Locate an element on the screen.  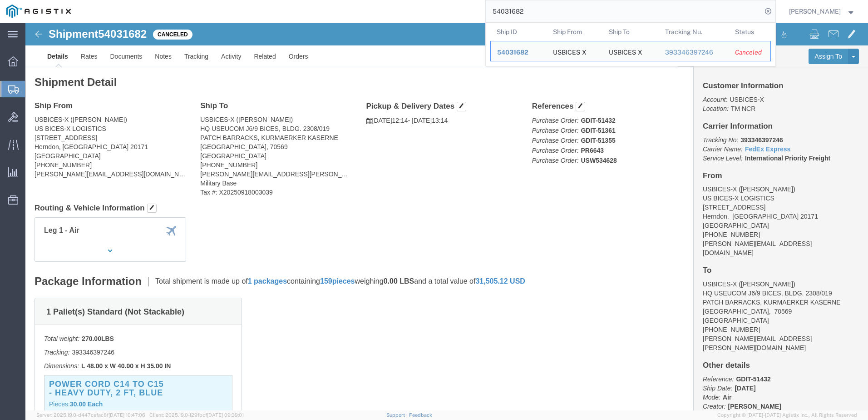
th: Ship From is located at coordinates (574, 32).